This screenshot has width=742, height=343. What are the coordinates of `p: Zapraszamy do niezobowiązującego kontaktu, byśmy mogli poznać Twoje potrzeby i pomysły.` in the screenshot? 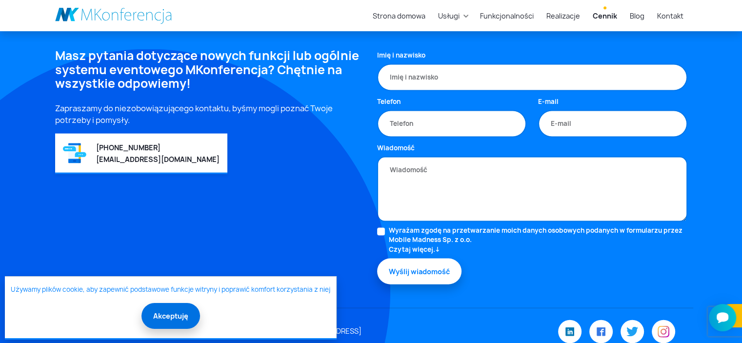 It's located at (210, 114).